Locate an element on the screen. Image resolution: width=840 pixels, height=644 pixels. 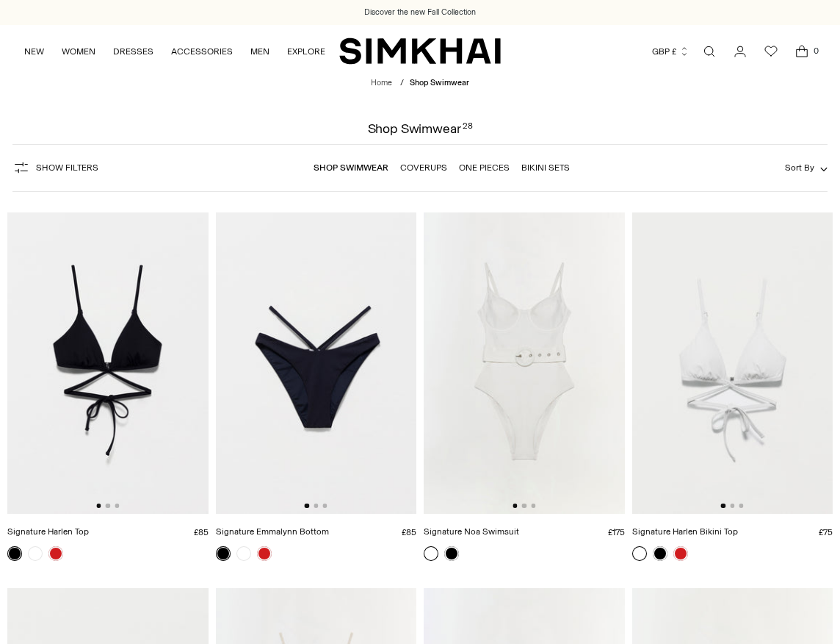
img: Signature Noa Swimsuit is located at coordinates (524, 363).